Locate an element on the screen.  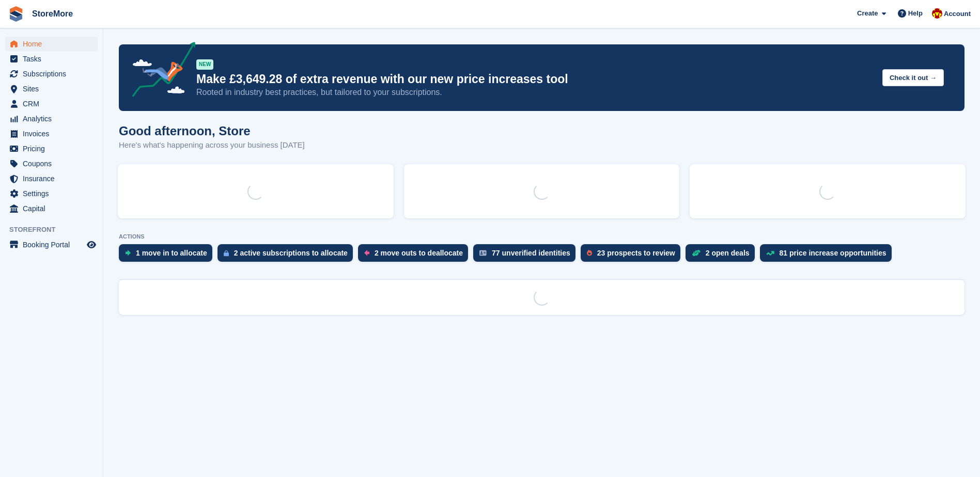
p: Make £3,649.28 of extra revenue with our new price increases tool is located at coordinates (535, 79).